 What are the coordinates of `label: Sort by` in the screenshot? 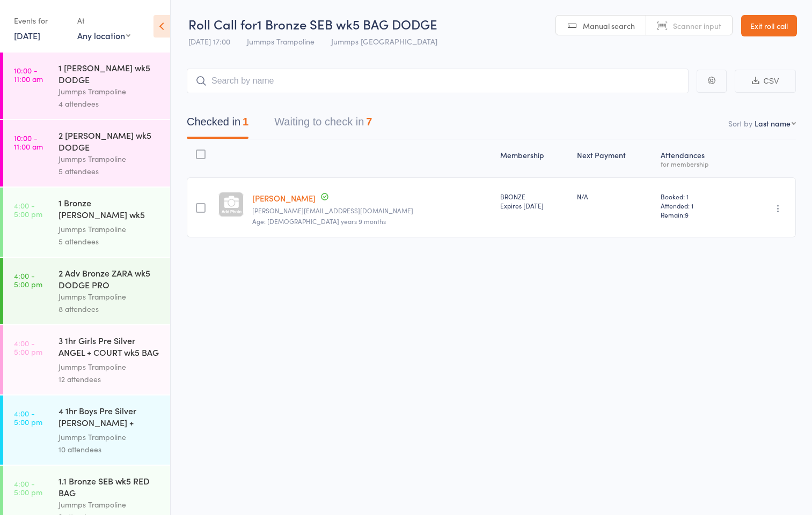 It's located at (740, 124).